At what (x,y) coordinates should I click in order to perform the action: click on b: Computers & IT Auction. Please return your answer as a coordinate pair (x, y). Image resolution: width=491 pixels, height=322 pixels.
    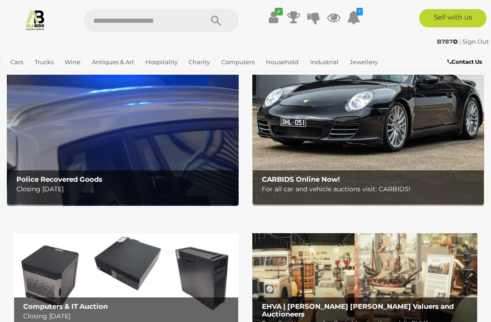
    Looking at the image, I should click on (65, 306).